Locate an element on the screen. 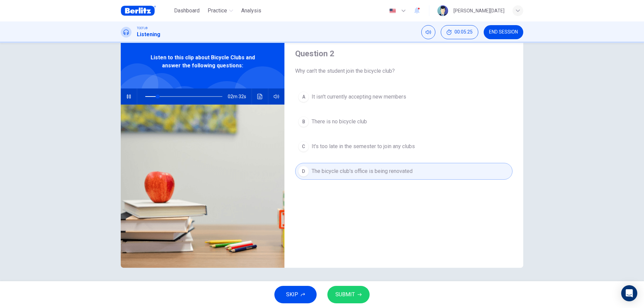 This screenshot has height=308, width=644. div: D is located at coordinates (304, 171).